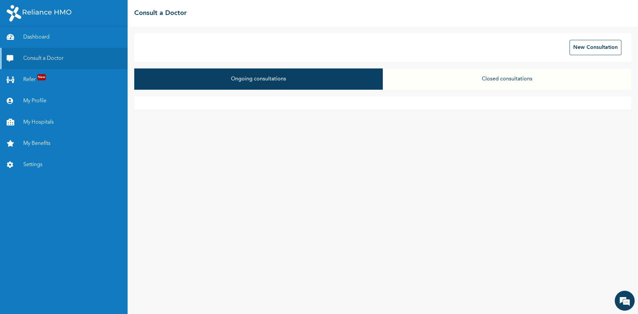 This screenshot has height=314, width=638. What do you see at coordinates (20, 42) in the screenshot?
I see `img: d_794563401_company_1708531726252_794563401` at bounding box center [20, 42].